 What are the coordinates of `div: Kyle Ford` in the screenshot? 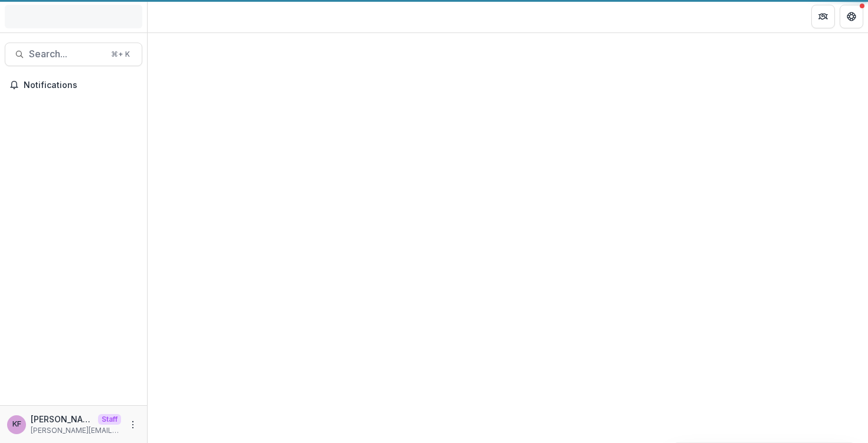 It's located at (16, 424).